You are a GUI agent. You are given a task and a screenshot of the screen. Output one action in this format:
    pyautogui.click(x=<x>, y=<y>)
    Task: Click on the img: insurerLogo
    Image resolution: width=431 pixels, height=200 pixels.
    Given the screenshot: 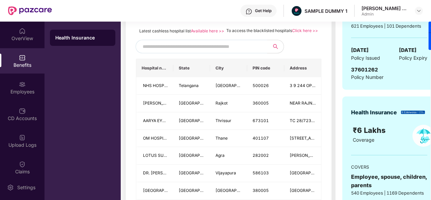 What is the action you would take?
    pyautogui.click(x=412, y=112)
    